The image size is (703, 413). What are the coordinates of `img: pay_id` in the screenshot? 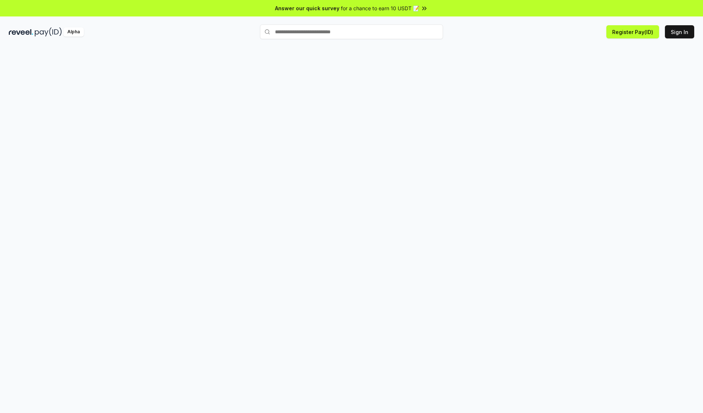 It's located at (48, 32).